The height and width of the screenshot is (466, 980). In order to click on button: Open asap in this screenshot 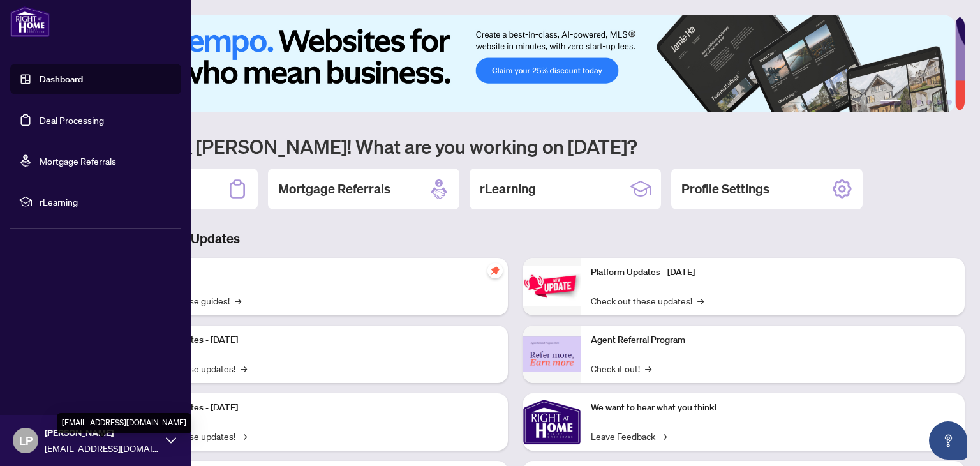, I will do `click(948, 440)`.